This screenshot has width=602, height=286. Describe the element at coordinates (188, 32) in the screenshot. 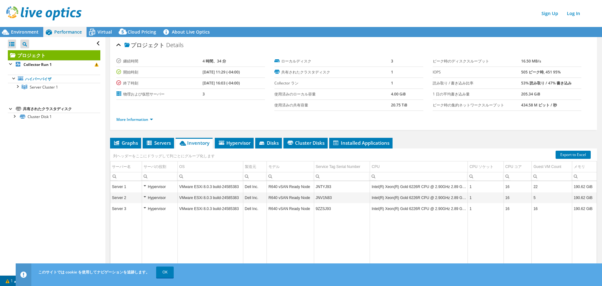

I see `a: About Live Optics` at that location.